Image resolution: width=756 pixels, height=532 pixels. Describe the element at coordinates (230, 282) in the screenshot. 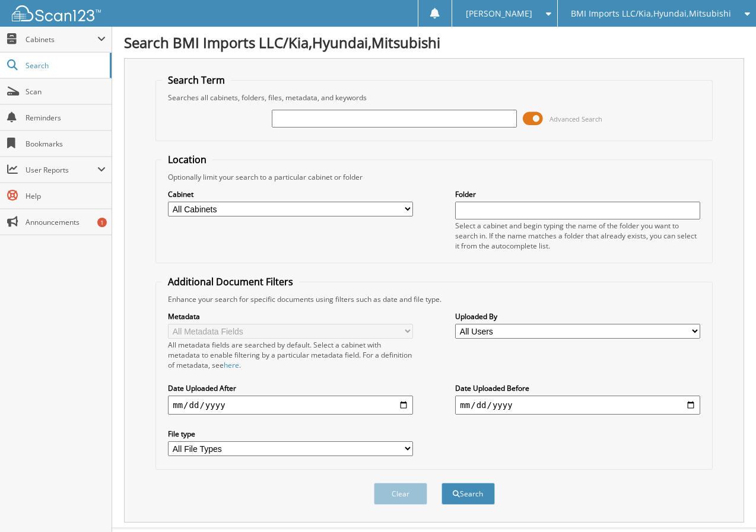

I see `legend: Additional Document Filters` at that location.